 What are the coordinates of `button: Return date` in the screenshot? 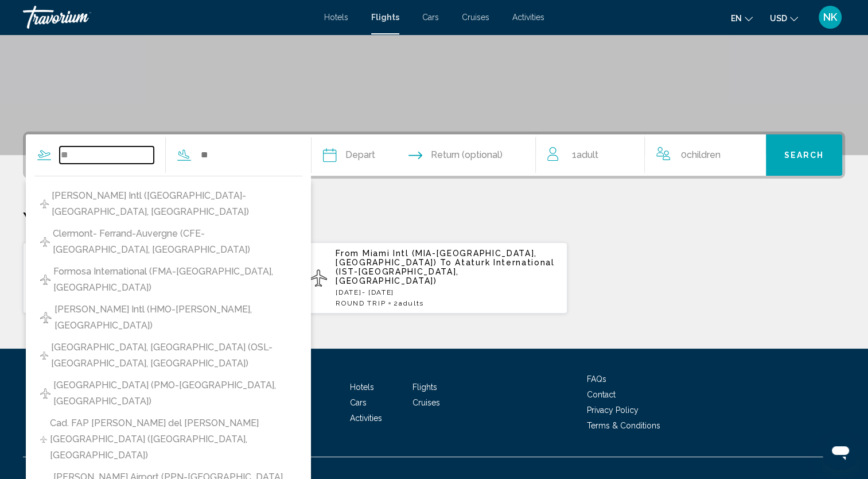 It's located at (456, 155).